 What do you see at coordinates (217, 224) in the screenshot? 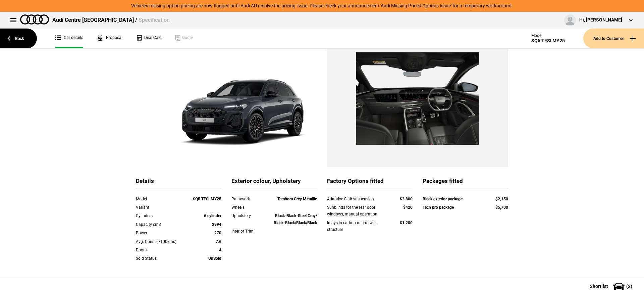
I see `strong: 2994` at bounding box center [217, 224].